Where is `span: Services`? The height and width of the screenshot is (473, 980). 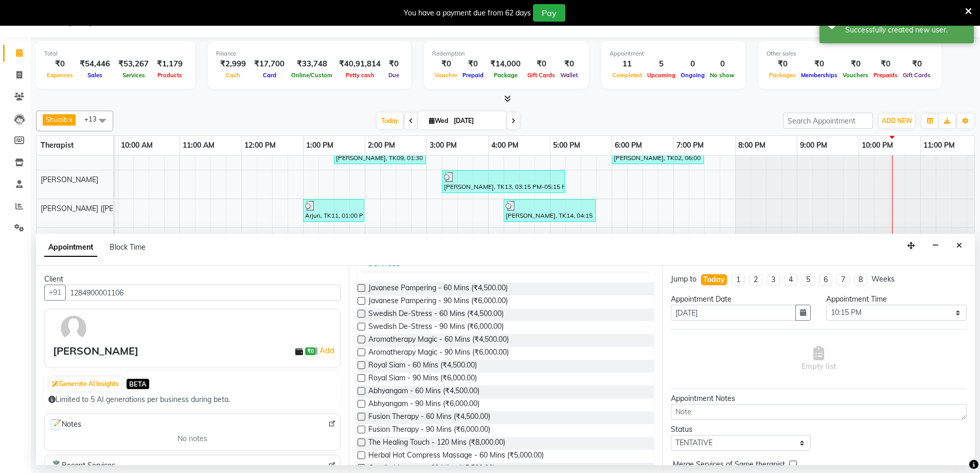
span: Services is located at coordinates (134, 76).